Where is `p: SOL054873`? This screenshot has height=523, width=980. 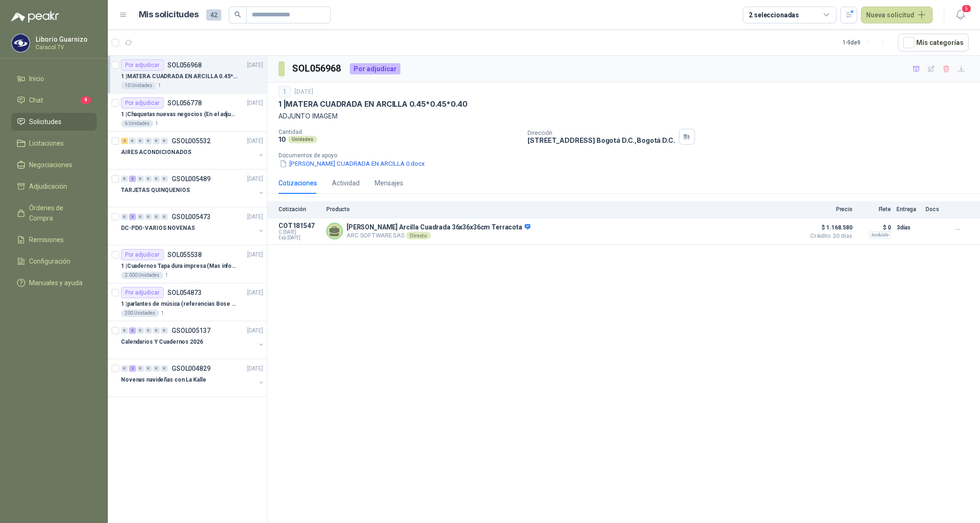 p: SOL054873 is located at coordinates (184, 293).